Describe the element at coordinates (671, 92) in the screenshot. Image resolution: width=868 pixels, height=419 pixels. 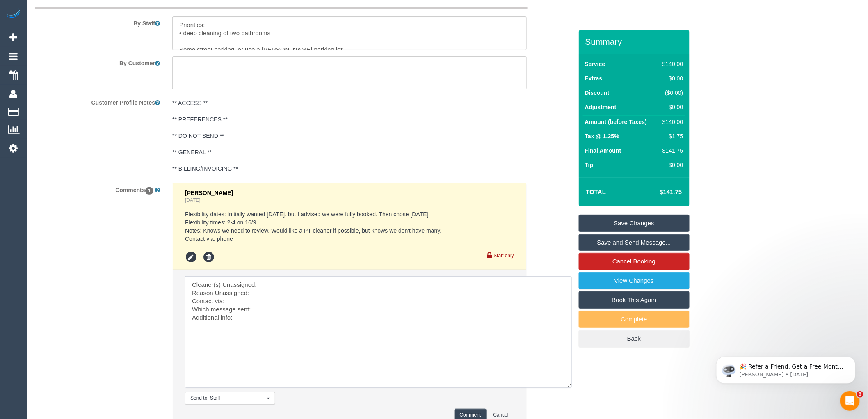
I see `div: ($0.00)` at that location.